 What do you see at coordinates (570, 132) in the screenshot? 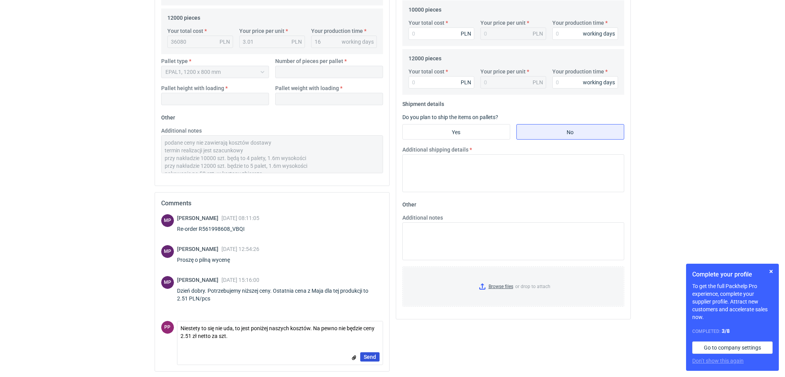
I see `label: No` at bounding box center [570, 132].